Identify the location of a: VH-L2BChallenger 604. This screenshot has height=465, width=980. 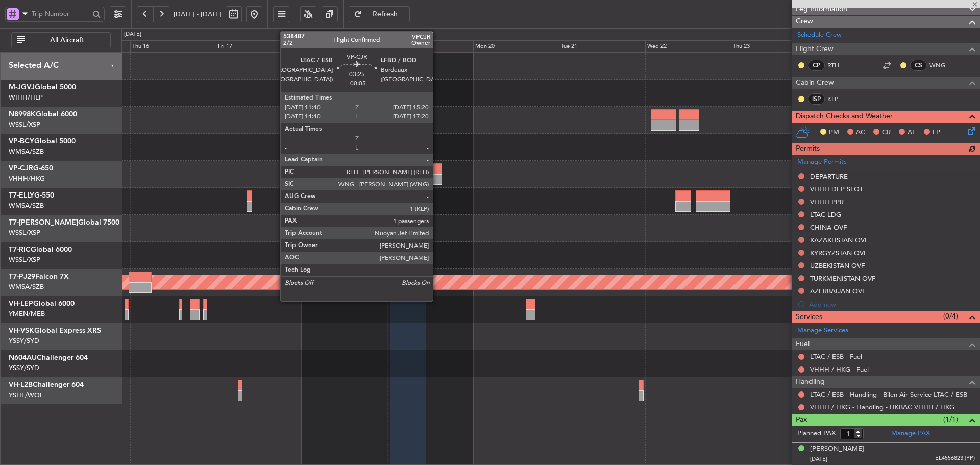
(46, 385).